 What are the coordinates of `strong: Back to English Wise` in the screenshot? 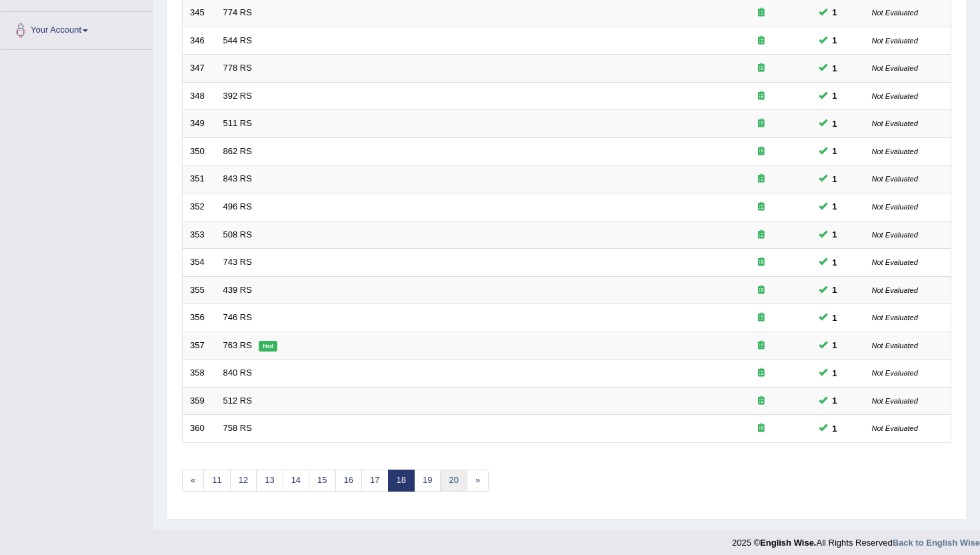 It's located at (936, 543).